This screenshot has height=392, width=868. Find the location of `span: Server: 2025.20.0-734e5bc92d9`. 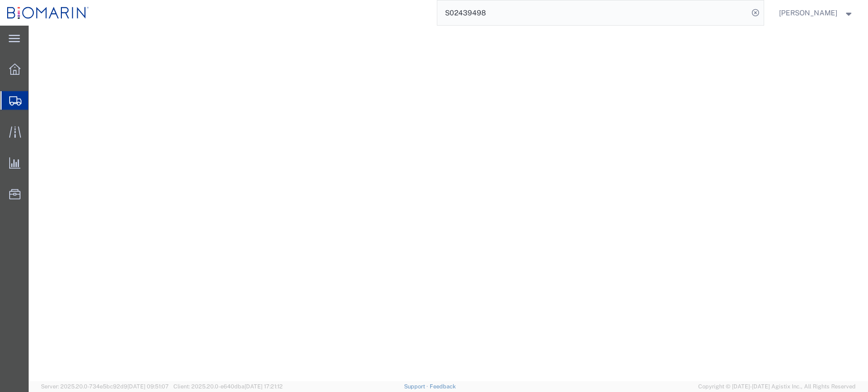

span: Server: 2025.20.0-734e5bc92d9 is located at coordinates (105, 386).